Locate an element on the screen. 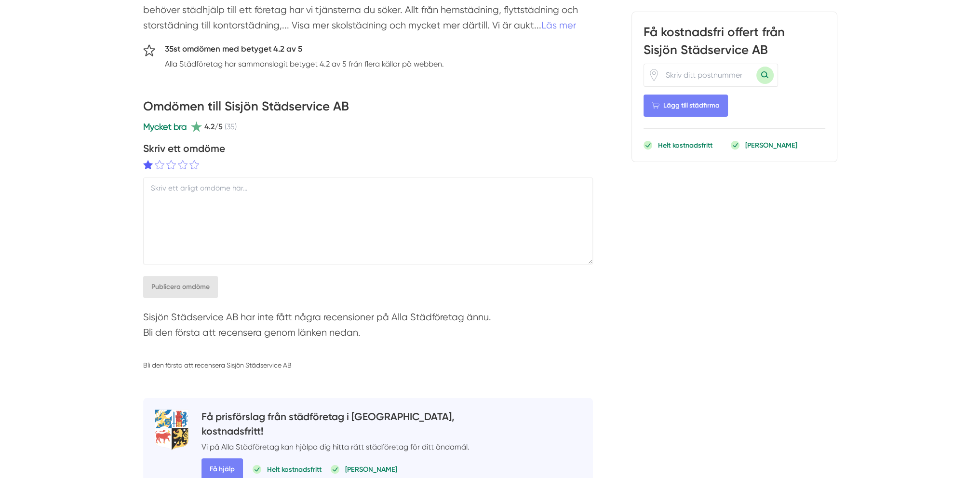 The width and height of the screenshot is (980, 478). span: 4.2/5 is located at coordinates (213, 126).